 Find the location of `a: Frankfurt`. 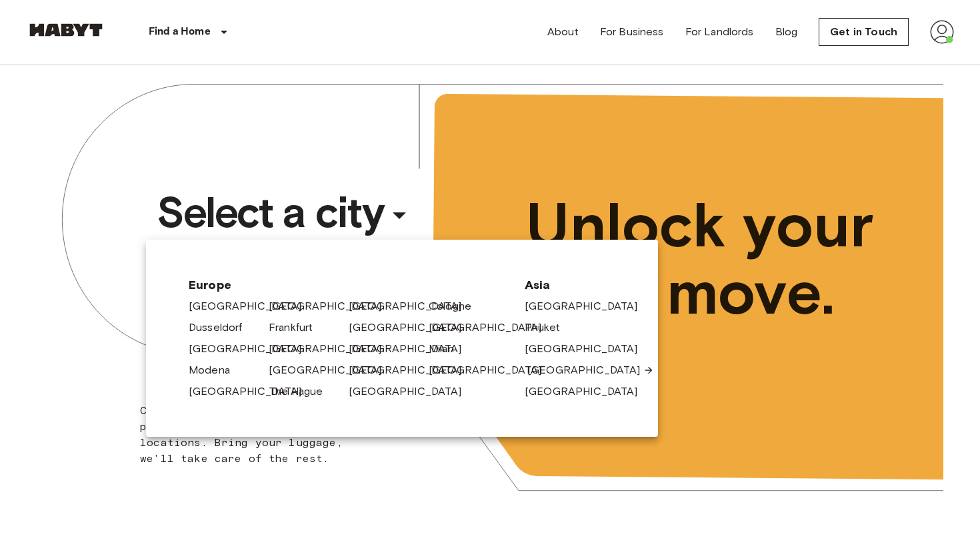

a: Frankfurt is located at coordinates (297, 328).